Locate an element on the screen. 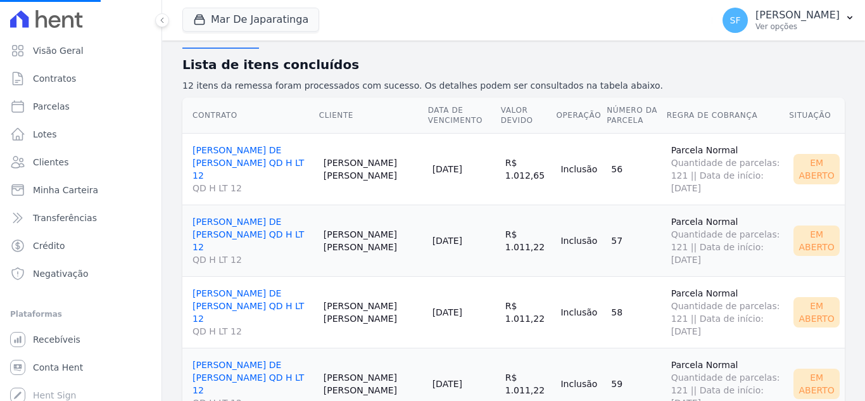 This screenshot has width=865, height=401. a: Clientes is located at coordinates (80, 162).